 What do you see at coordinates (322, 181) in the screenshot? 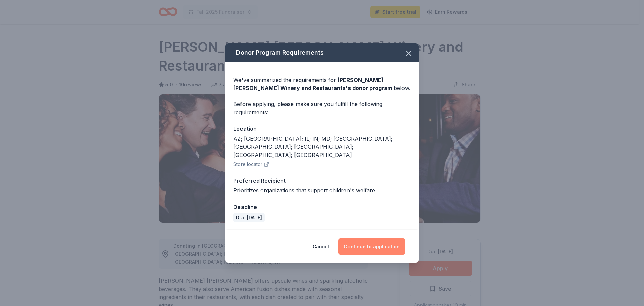
I see `div: Preferred Recipient` at bounding box center [322, 181].